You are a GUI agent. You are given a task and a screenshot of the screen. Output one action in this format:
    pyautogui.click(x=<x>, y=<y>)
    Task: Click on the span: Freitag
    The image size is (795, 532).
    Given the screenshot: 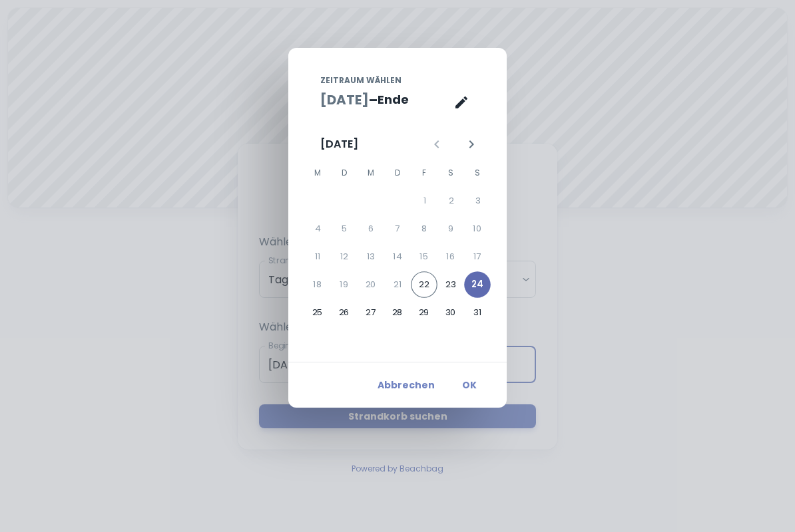 What is the action you would take?
    pyautogui.click(x=424, y=173)
    